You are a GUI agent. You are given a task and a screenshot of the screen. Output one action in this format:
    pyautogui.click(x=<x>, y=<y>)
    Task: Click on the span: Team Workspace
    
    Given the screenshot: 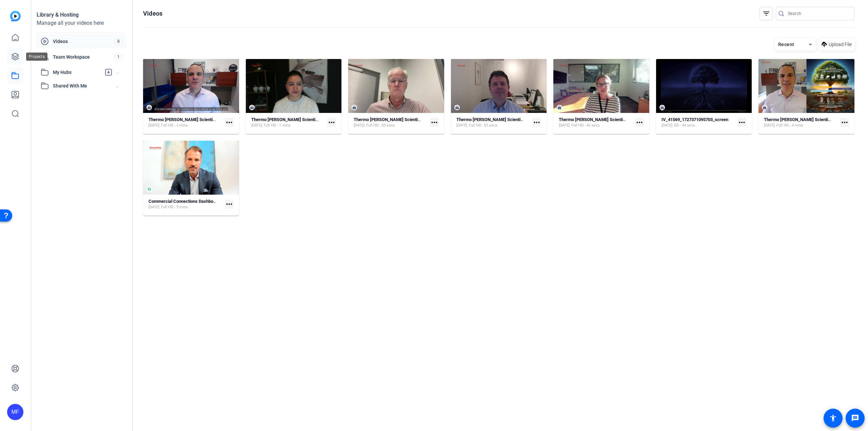 What is the action you would take?
    pyautogui.click(x=83, y=57)
    